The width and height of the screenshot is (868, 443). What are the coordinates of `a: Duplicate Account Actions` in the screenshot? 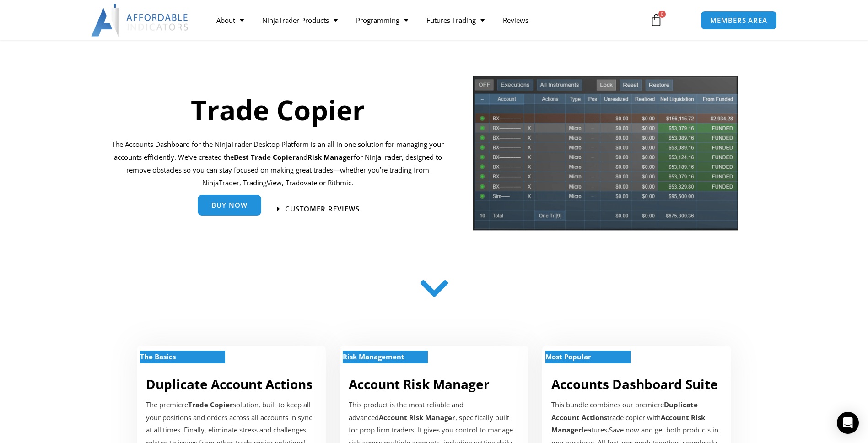 It's located at (229, 384).